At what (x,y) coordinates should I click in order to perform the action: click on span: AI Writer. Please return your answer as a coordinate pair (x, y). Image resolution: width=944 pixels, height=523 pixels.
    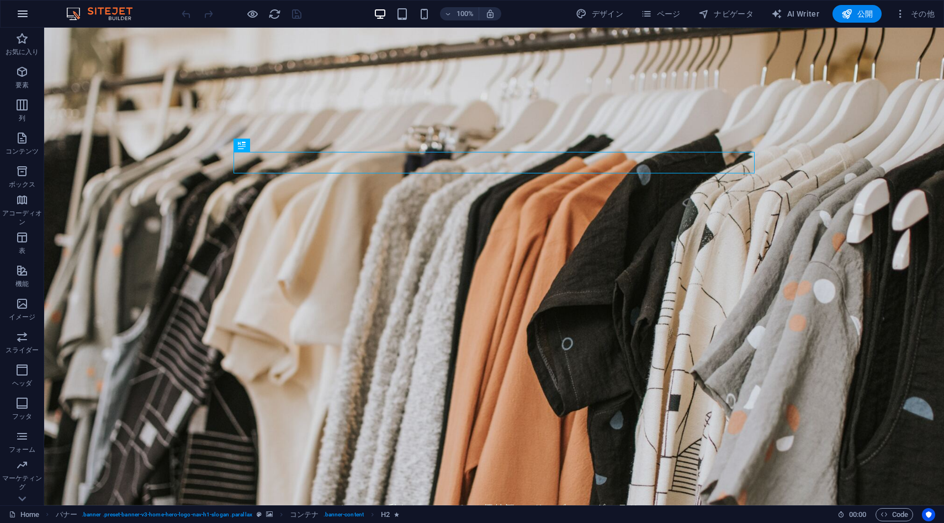
    Looking at the image, I should click on (795, 14).